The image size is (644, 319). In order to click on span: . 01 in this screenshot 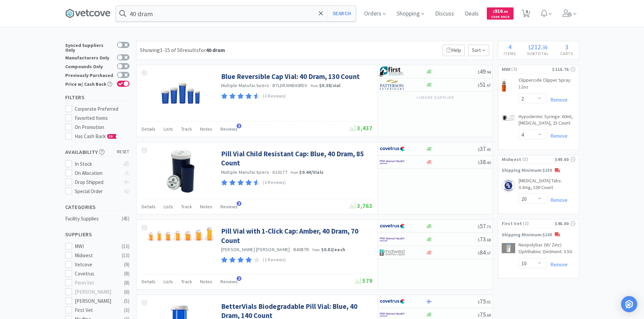, I will do `click(488, 302)`.